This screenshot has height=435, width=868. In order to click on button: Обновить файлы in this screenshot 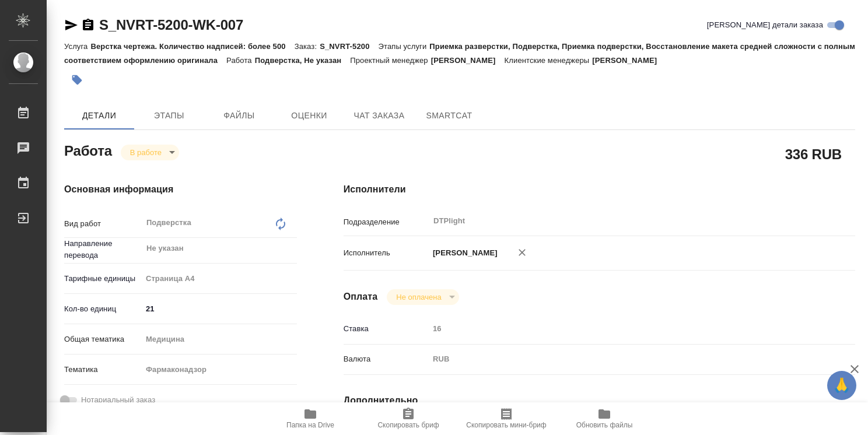, I will do `click(604, 419)`.